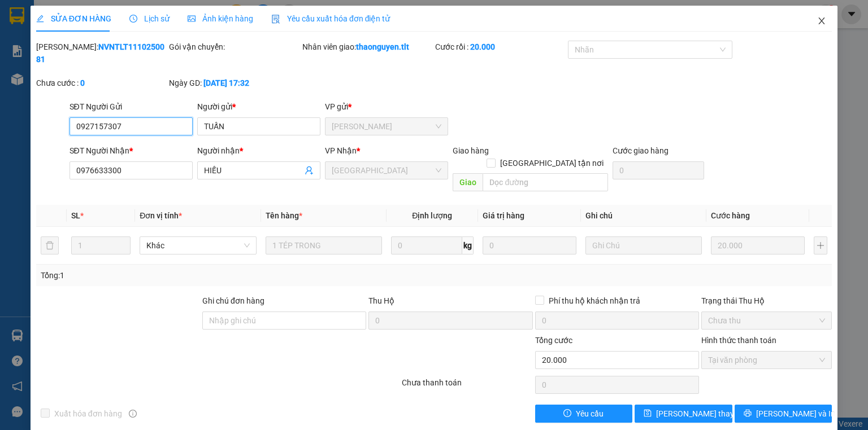  Describe the element at coordinates (658, 171) in the screenshot. I see `input: Cước giao hàng` at that location.